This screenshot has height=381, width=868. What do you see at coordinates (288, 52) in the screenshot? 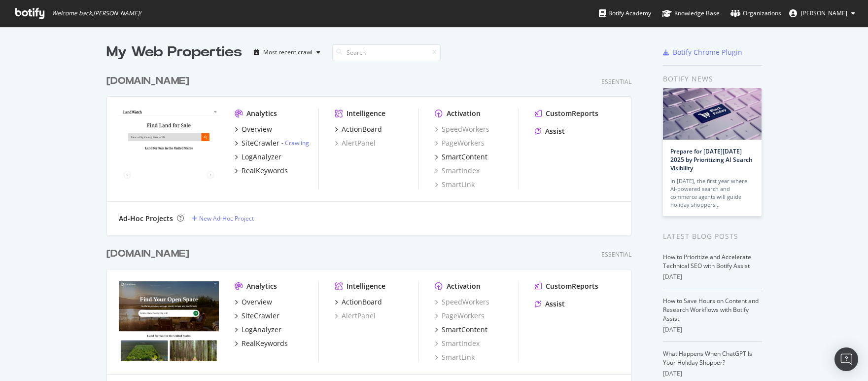
I see `div: Most recent crawl` at bounding box center [288, 52].